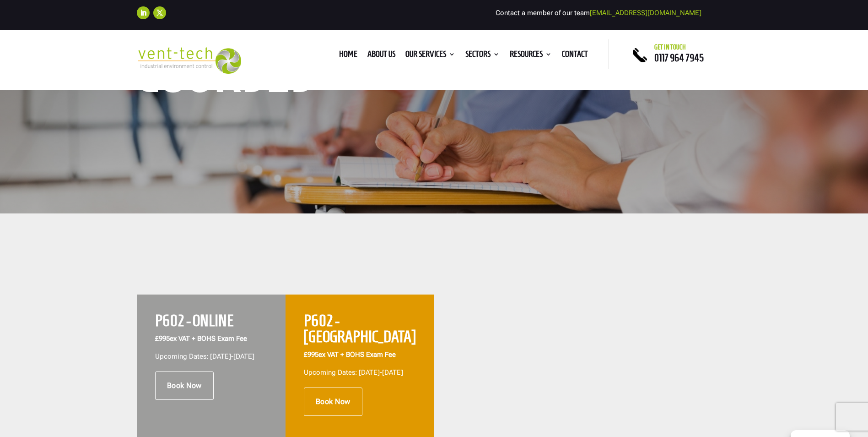  Describe the element at coordinates (276, 53) in the screenshot. I see `h1: P602 Courses` at that location.